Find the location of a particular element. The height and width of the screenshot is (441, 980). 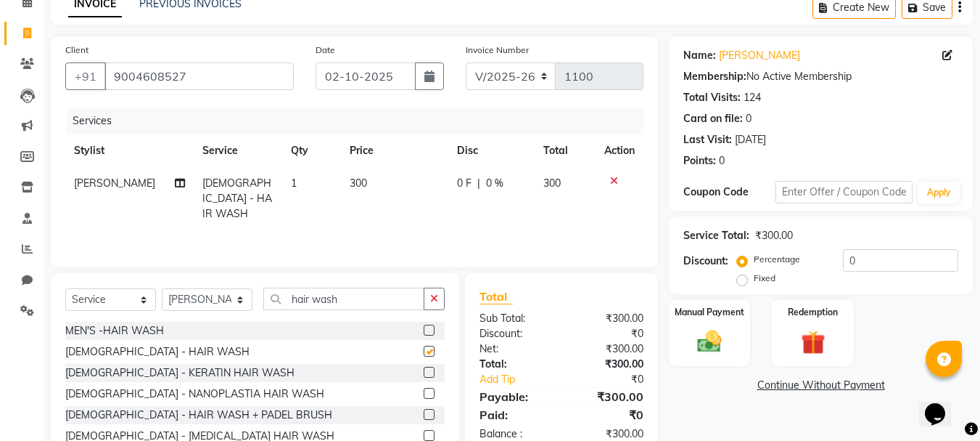

a: Add Tip is located at coordinates (522, 379).